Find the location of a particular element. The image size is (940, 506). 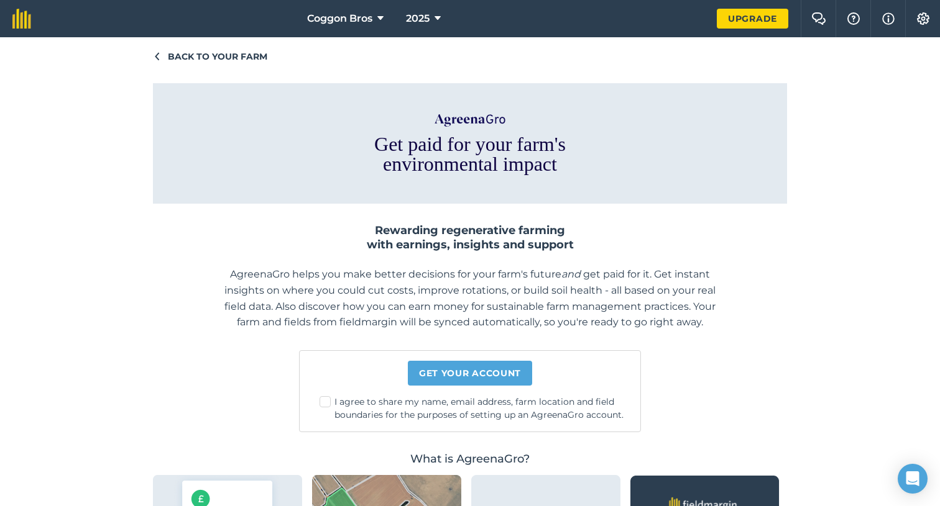

span: 2025 is located at coordinates (418, 19).